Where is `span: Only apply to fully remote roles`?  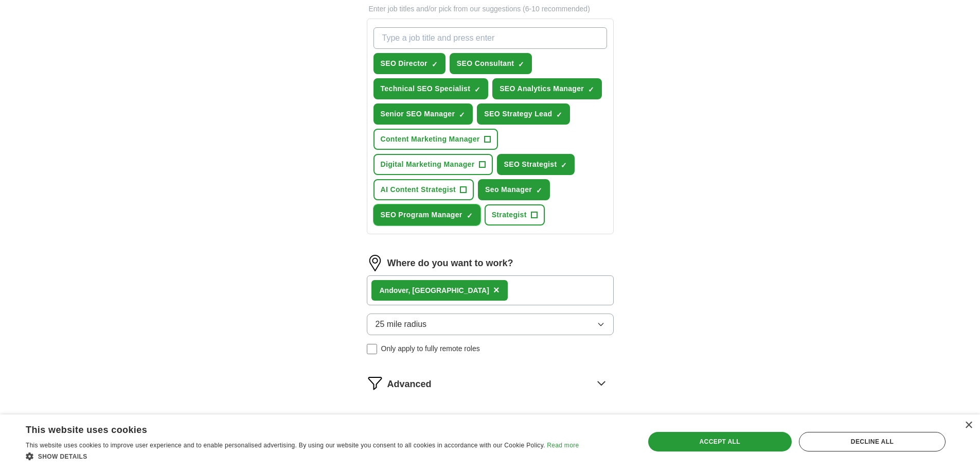
span: Only apply to fully remote roles is located at coordinates (431, 349).